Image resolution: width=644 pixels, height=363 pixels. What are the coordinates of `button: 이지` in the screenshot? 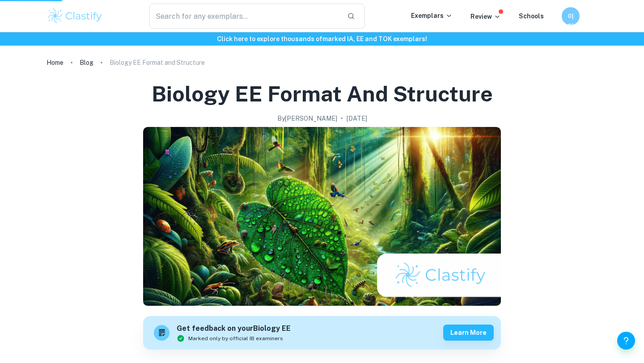 It's located at (570, 16).